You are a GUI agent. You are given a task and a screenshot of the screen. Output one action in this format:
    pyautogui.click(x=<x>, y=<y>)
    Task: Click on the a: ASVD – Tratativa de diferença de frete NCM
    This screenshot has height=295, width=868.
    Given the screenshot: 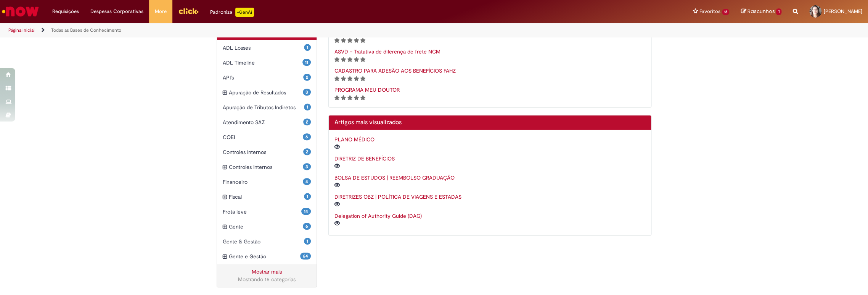 What is the action you would take?
    pyautogui.click(x=388, y=51)
    